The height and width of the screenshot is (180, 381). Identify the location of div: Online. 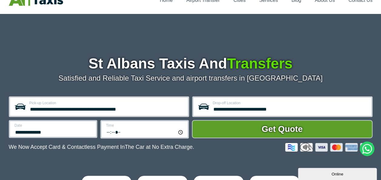
(39, 7).